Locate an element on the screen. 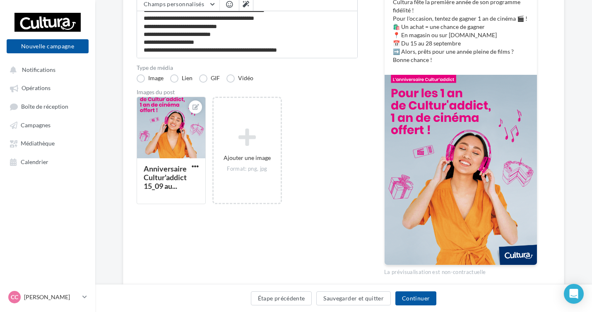  div: Images du post is located at coordinates (247, 92).